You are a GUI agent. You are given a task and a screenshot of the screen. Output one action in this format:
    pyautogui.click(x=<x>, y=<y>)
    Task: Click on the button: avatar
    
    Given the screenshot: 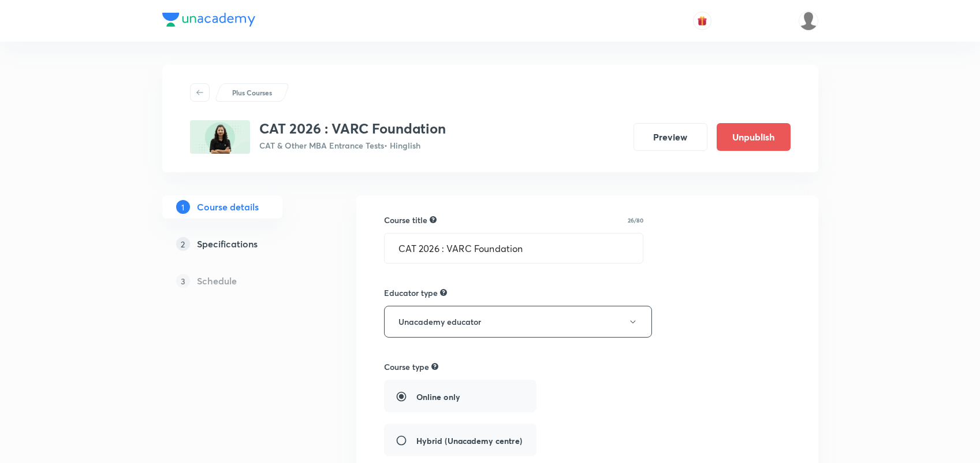 What is the action you would take?
    pyautogui.click(x=702, y=21)
    